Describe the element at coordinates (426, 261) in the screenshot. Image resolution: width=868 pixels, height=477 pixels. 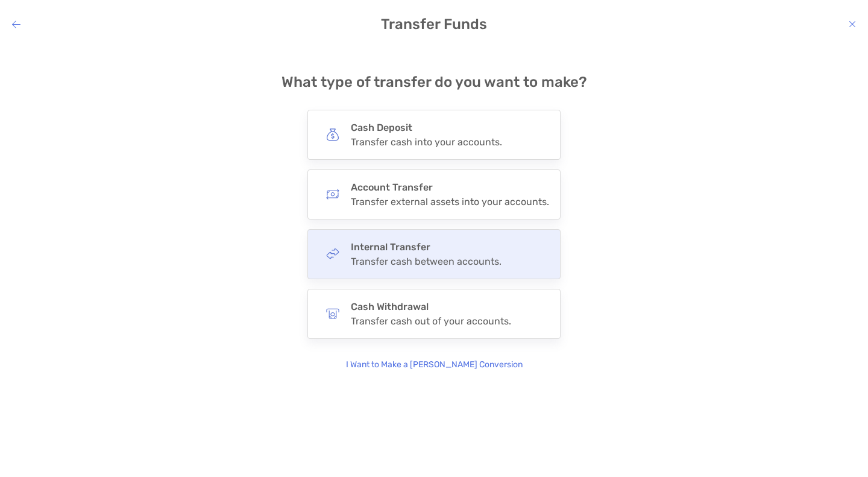
I see `div: Transfer cash between accounts.` at that location.